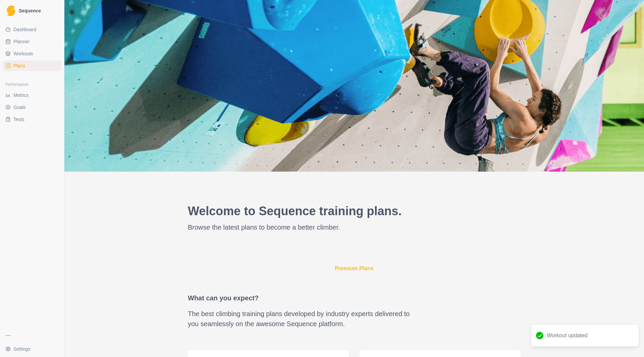 The width and height of the screenshot is (644, 357). What do you see at coordinates (32, 107) in the screenshot?
I see `a: Goals` at bounding box center [32, 107].